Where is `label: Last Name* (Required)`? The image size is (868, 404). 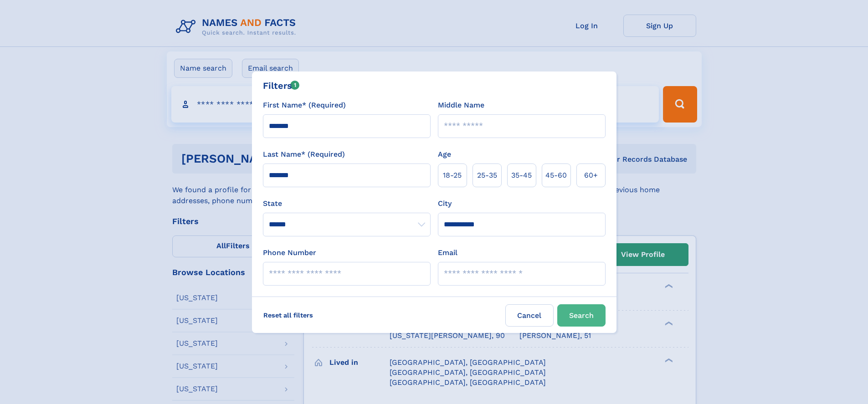 label: Last Name* (Required) is located at coordinates (304, 154).